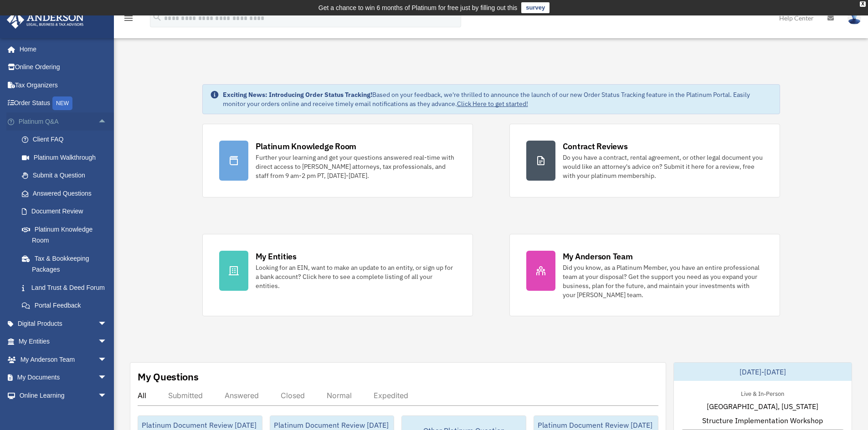 The height and width of the screenshot is (430, 868). Describe the element at coordinates (595, 146) in the screenshot. I see `div: Contract Reviews` at that location.